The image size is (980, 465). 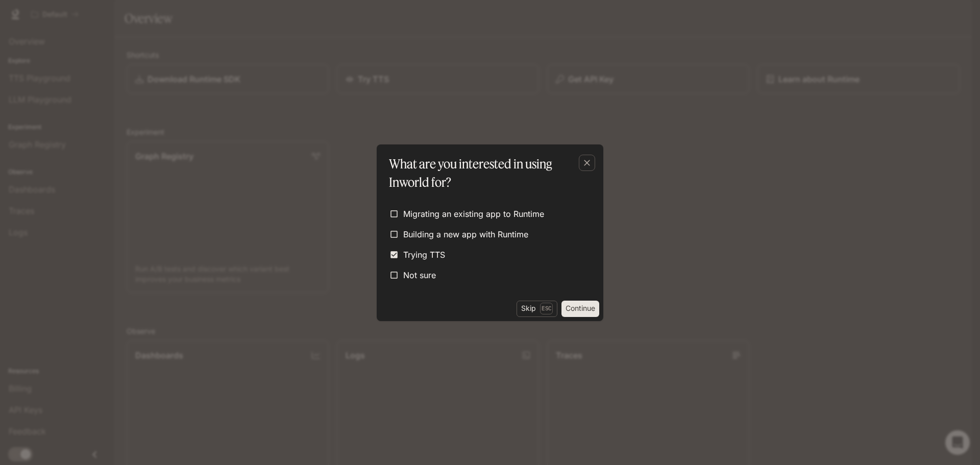 What do you see at coordinates (424, 254) in the screenshot?
I see `span: Trying TTS` at bounding box center [424, 254].